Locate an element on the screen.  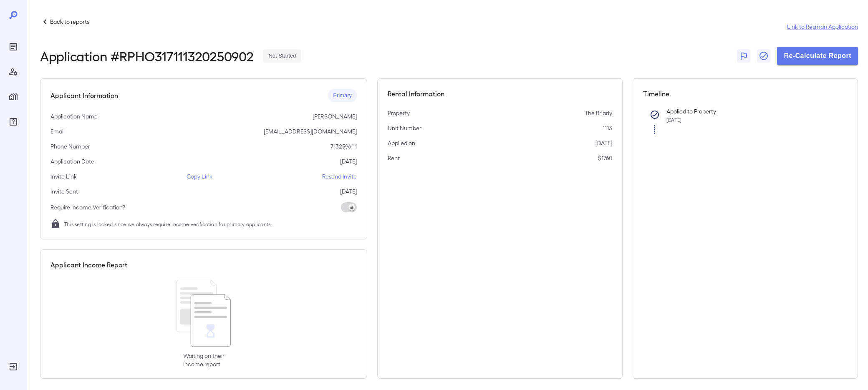
p: Rent is located at coordinates (393, 158).